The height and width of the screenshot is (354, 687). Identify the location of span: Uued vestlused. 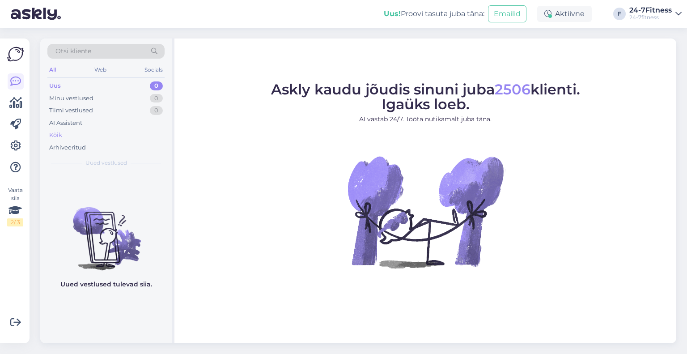
(106, 163).